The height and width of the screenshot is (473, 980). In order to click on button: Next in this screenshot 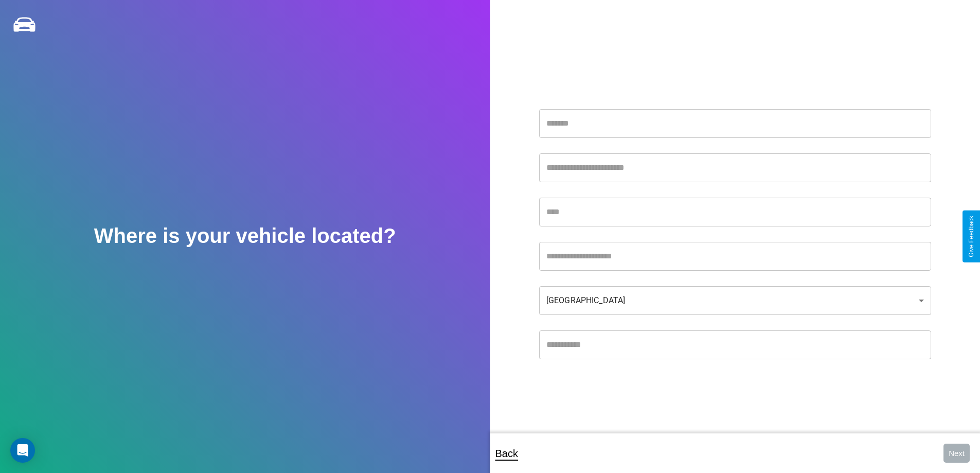, I will do `click(956, 453)`.